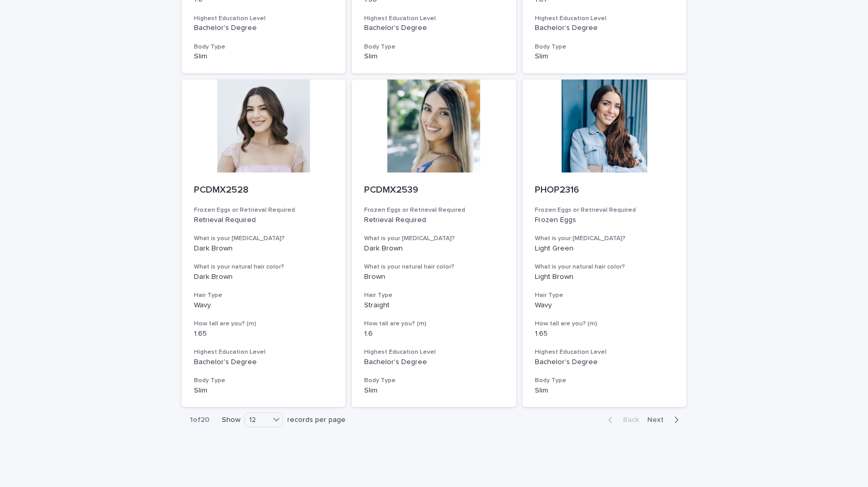 This screenshot has width=868, height=487. Describe the element at coordinates (316, 420) in the screenshot. I see `p: records per page` at that location.